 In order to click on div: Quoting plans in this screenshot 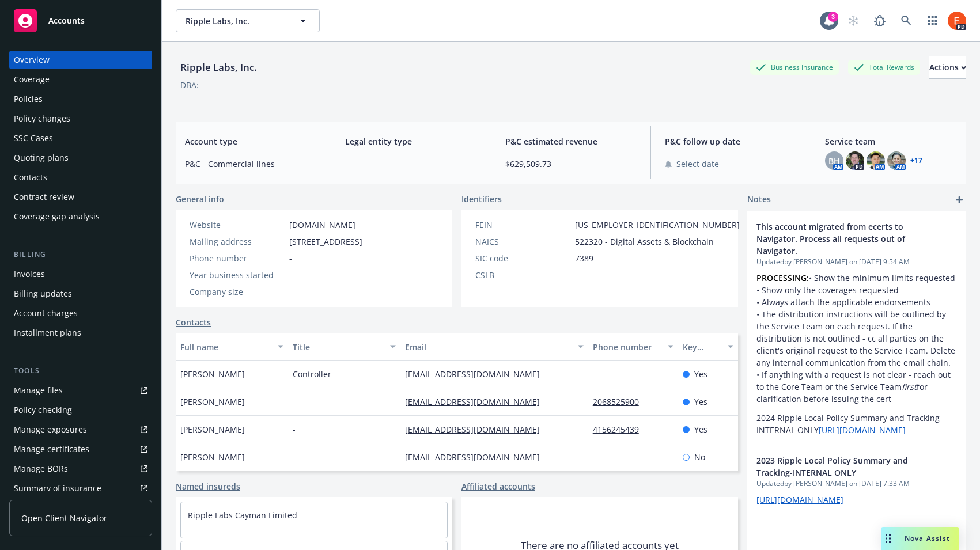, I will do `click(41, 158)`.